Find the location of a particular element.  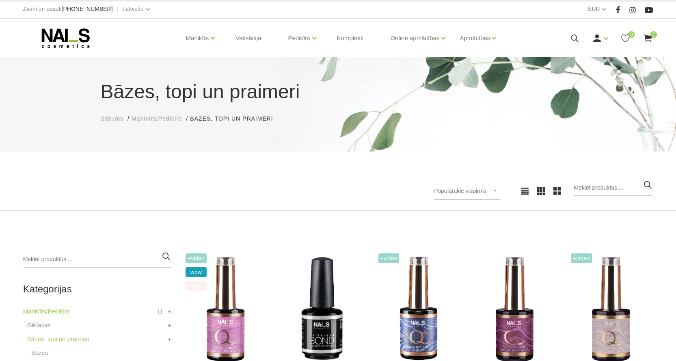

a: Vaksācija is located at coordinates (248, 38).